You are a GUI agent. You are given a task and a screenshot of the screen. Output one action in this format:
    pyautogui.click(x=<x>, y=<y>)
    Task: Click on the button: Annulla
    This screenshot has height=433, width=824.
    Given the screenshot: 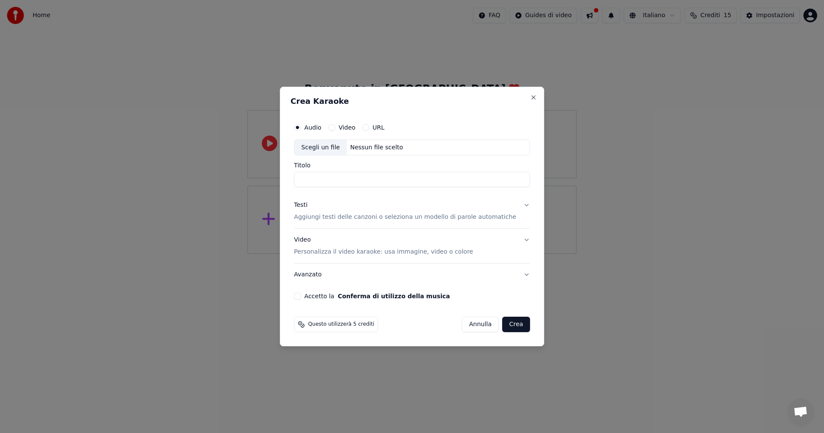 What is the action you would take?
    pyautogui.click(x=480, y=324)
    